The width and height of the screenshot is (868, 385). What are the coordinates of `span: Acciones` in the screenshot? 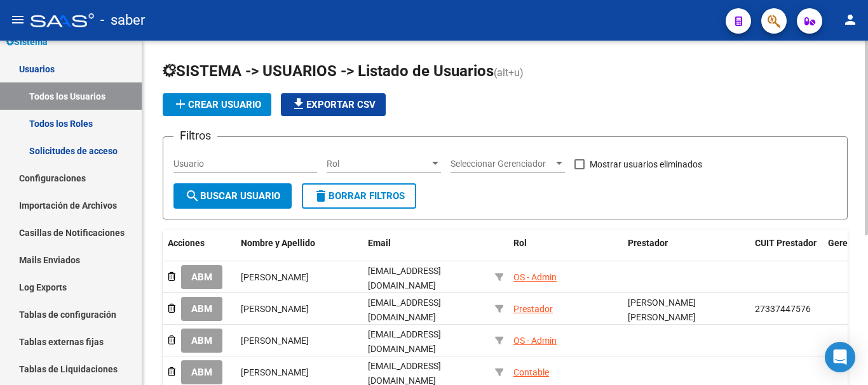 It's located at (186, 243).